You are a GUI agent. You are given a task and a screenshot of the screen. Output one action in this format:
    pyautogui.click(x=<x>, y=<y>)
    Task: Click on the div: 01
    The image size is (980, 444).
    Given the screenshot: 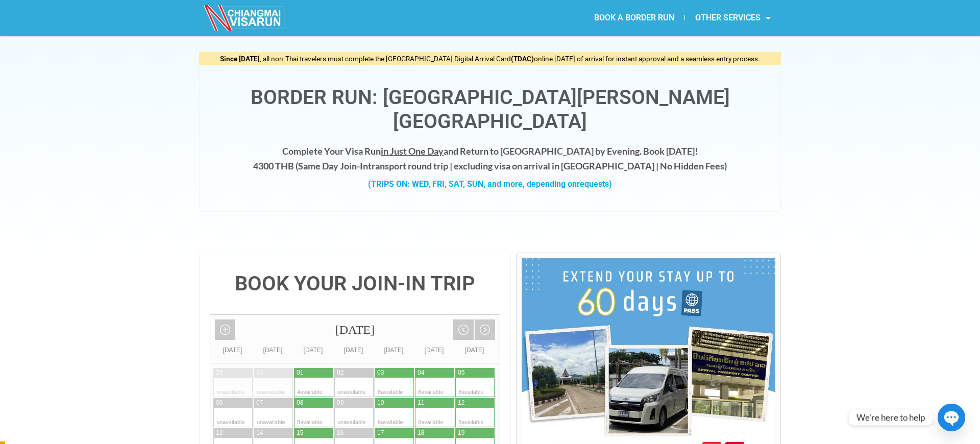 What is the action you would take?
    pyautogui.click(x=300, y=373)
    